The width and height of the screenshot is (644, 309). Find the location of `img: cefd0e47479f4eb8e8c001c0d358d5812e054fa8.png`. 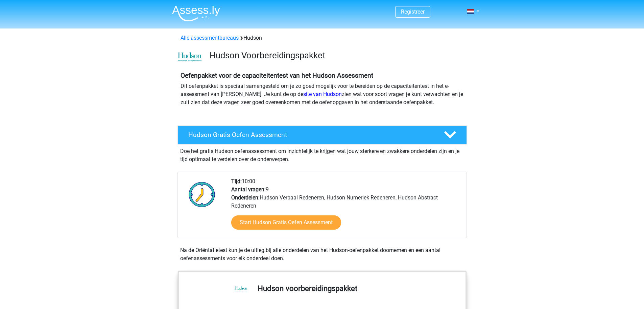

img: cefd0e47479f4eb8e8c001c0d358d5812e054fa8.png is located at coordinates (190, 57).